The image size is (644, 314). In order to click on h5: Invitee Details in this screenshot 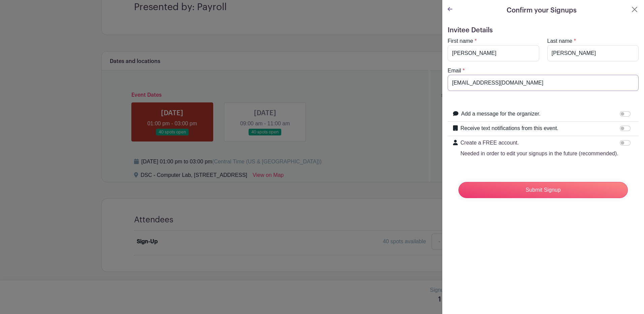, I will do `click(543, 30)`.